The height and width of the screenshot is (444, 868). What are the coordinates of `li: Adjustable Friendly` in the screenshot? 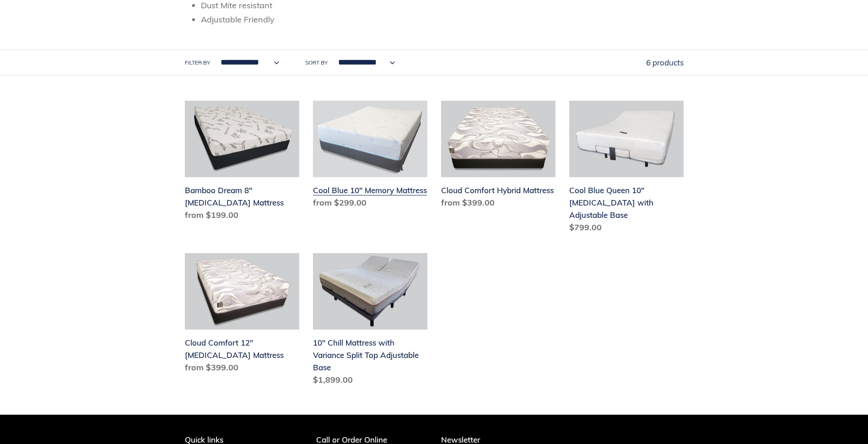 It's located at (442, 20).